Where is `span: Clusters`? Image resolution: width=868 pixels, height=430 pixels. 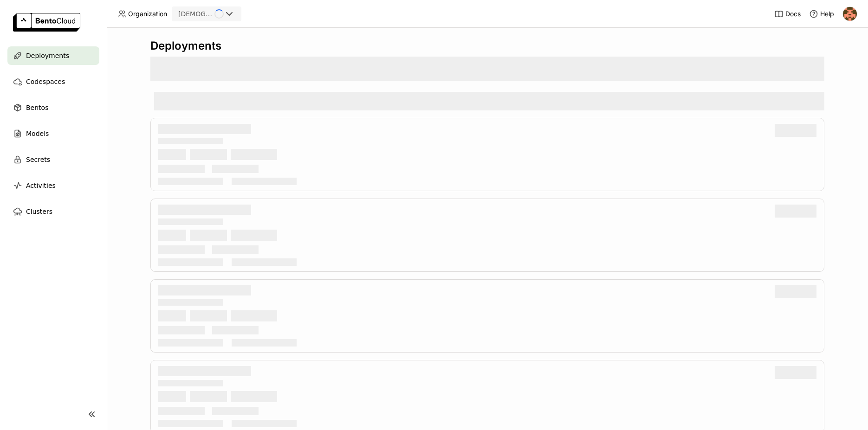
span: Clusters is located at coordinates (39, 212).